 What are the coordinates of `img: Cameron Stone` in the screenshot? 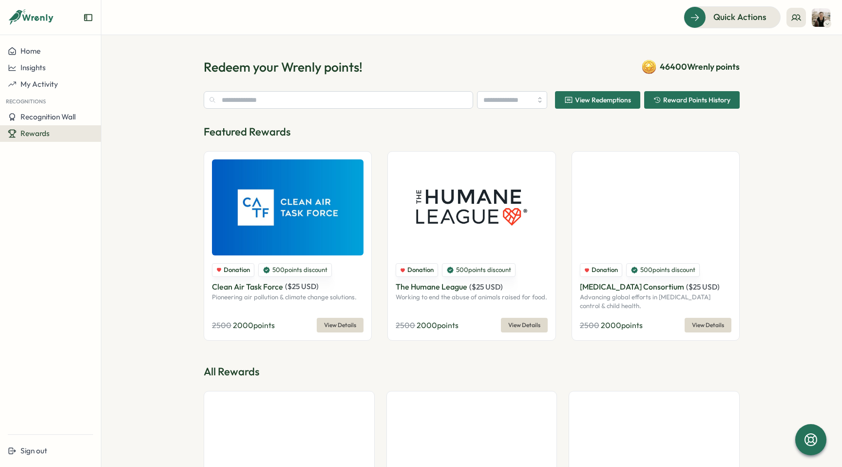 It's located at (821, 18).